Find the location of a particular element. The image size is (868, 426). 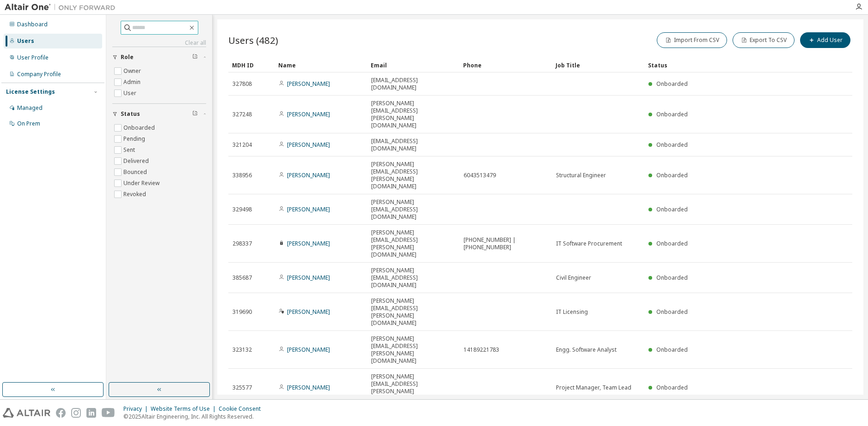

label: Admin is located at coordinates (132, 82).